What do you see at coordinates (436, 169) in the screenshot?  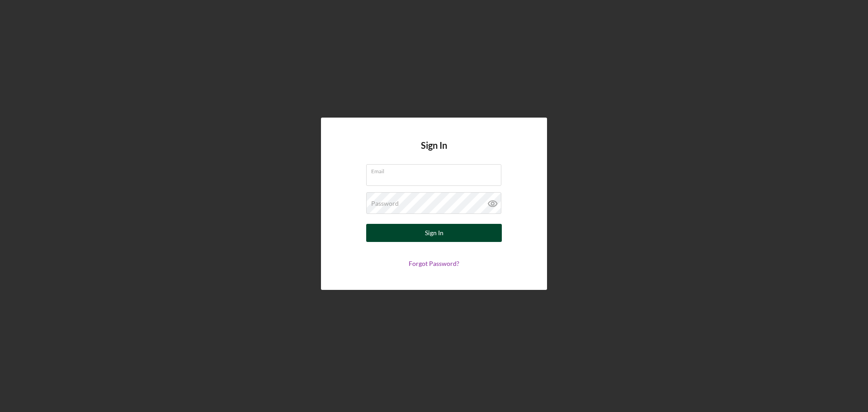 I see `label: Email` at bounding box center [436, 169].